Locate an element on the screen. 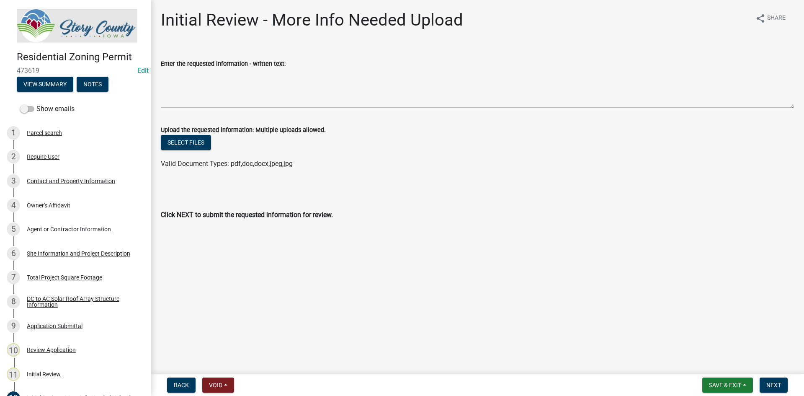  div: 4 is located at coordinates (13, 205).